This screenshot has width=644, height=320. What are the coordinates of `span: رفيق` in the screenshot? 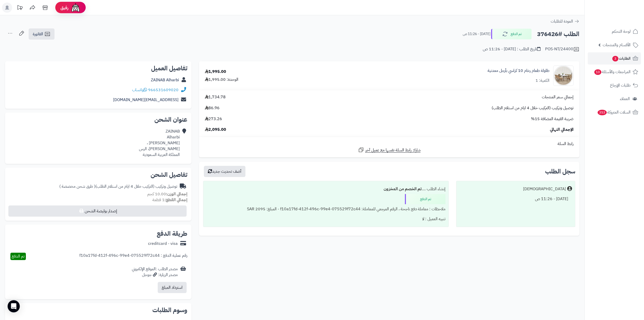 It's located at (64, 8).